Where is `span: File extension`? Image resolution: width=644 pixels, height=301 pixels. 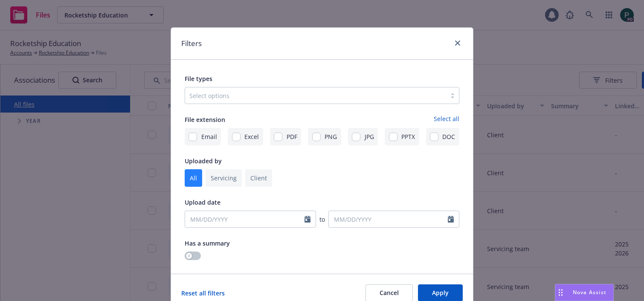
span: File extension is located at coordinates (205, 119).